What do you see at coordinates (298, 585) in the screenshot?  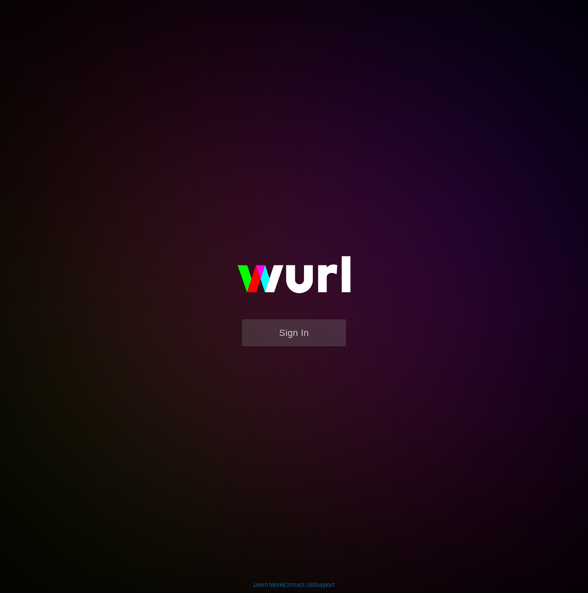 I see `a: Contact Us` at bounding box center [298, 585].